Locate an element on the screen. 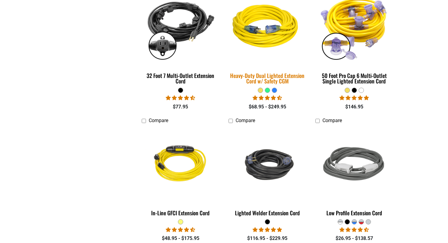 The width and height of the screenshot is (448, 243). div: Low Profile Extension Cord is located at coordinates (354, 213).